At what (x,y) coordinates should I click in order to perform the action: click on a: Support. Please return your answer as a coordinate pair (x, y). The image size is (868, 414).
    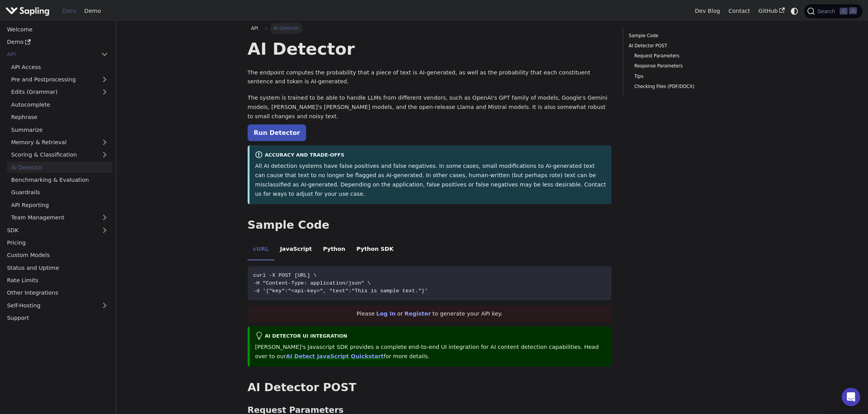
    Looking at the image, I should click on (57, 318).